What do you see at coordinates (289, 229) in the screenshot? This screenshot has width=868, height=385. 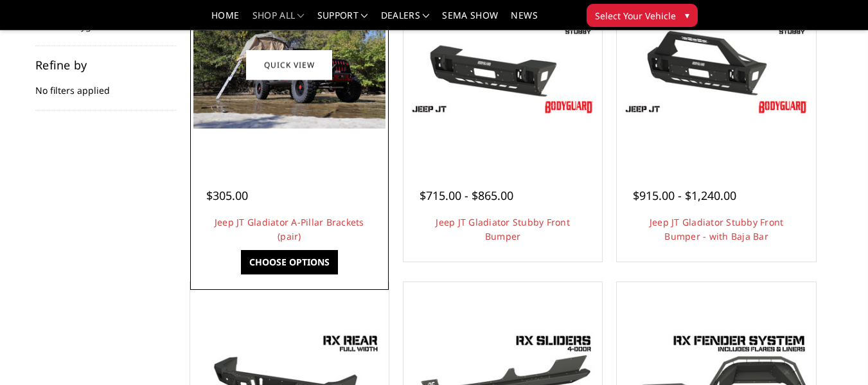 I see `a: Jeep JT Gladiator A-Pillar Brackets (pair)` at bounding box center [289, 229].